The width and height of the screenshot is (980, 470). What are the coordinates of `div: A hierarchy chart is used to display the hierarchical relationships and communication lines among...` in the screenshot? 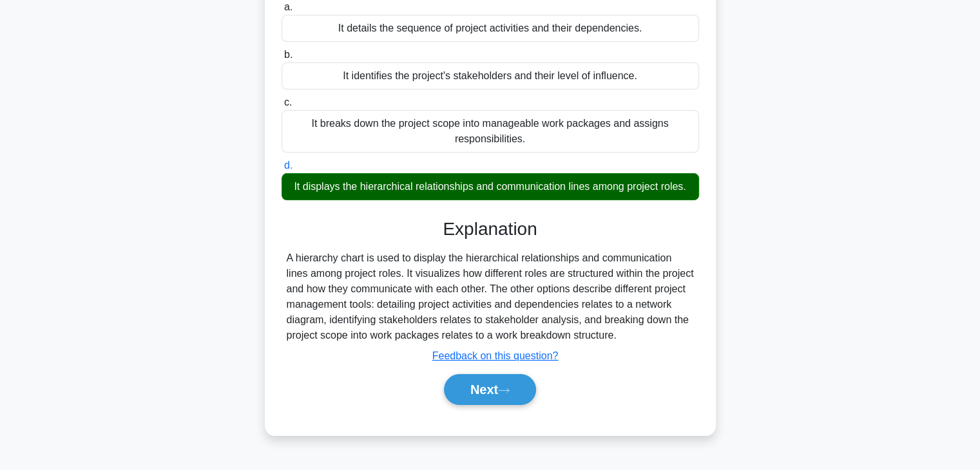 It's located at (490, 297).